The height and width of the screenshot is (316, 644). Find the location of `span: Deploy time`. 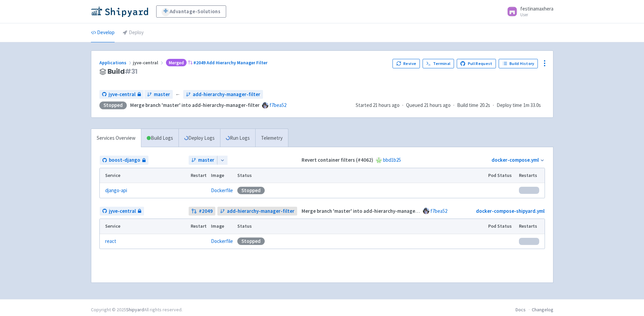

span: Deploy time is located at coordinates (509, 105).